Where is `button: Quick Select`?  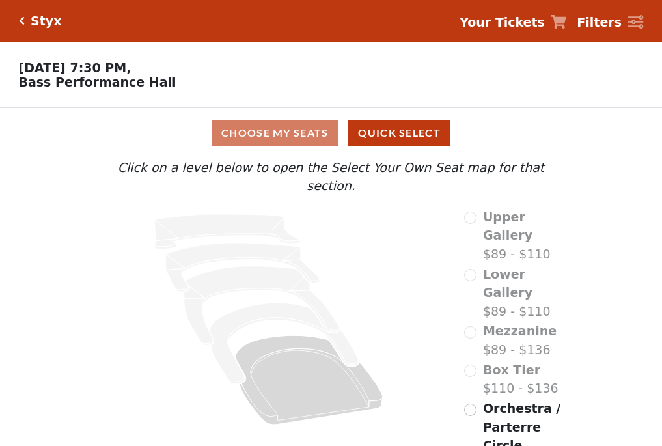
button: Quick Select is located at coordinates (399, 133).